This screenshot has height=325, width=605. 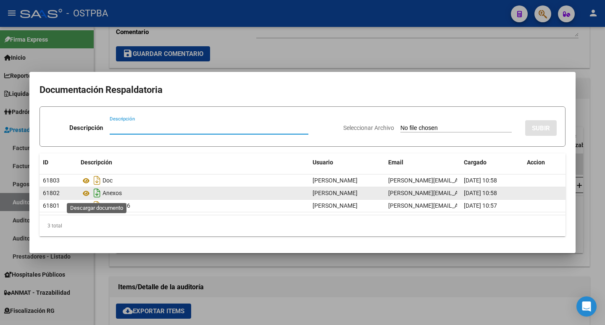 I want to click on span: ID, so click(x=45, y=162).